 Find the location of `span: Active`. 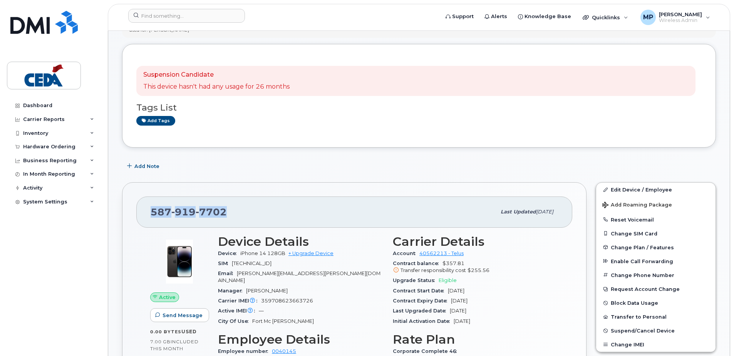

span: Active is located at coordinates (167, 297).